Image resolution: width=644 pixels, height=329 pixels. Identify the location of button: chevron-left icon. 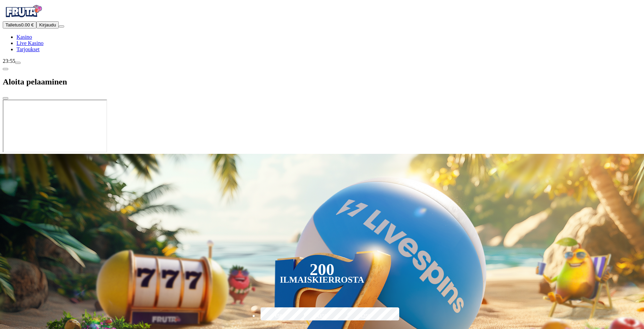
(5, 69).